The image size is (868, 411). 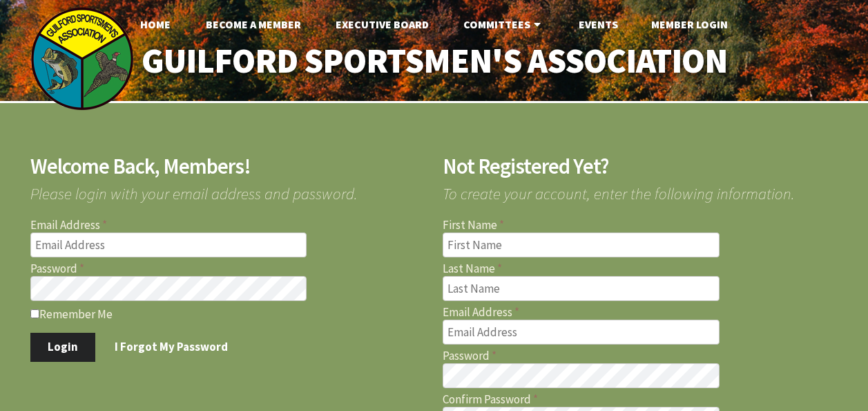 What do you see at coordinates (34, 314) in the screenshot?
I see `input: Remember Me` at bounding box center [34, 314].